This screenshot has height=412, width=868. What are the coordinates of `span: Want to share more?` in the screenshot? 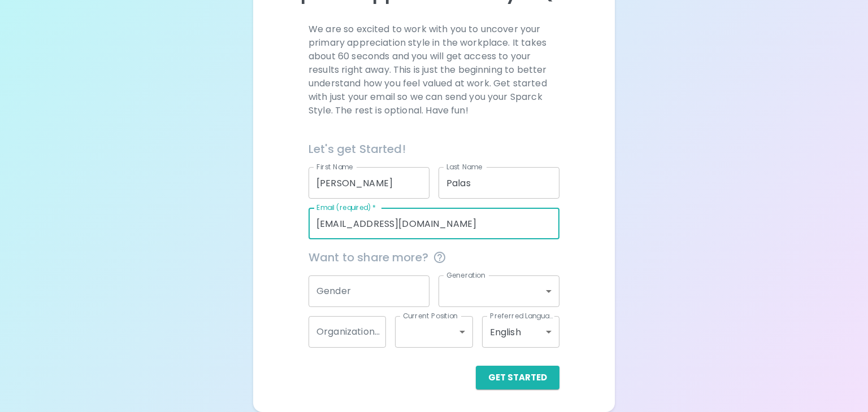 It's located at (434, 258).